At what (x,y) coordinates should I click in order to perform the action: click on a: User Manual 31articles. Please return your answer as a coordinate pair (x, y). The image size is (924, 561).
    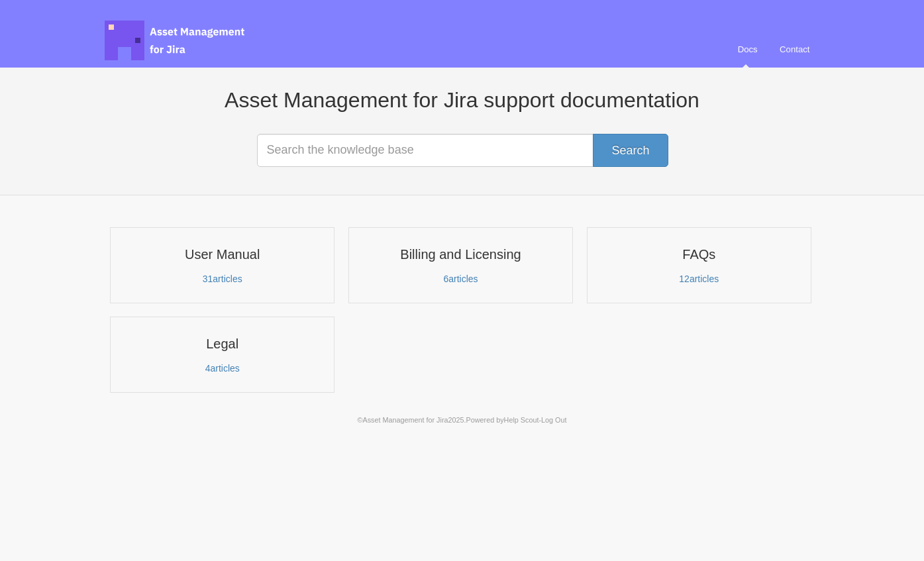
    Looking at the image, I should click on (222, 265).